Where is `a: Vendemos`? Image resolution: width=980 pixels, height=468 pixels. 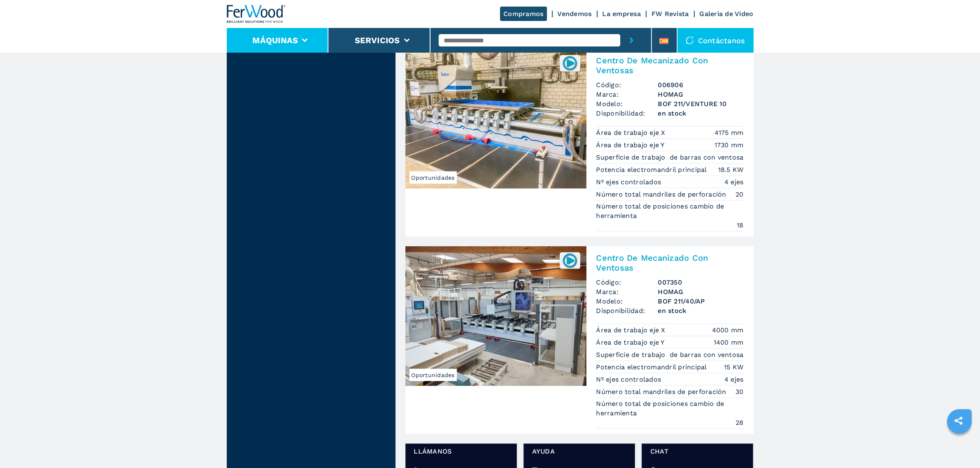
a: Vendemos is located at coordinates (574, 13).